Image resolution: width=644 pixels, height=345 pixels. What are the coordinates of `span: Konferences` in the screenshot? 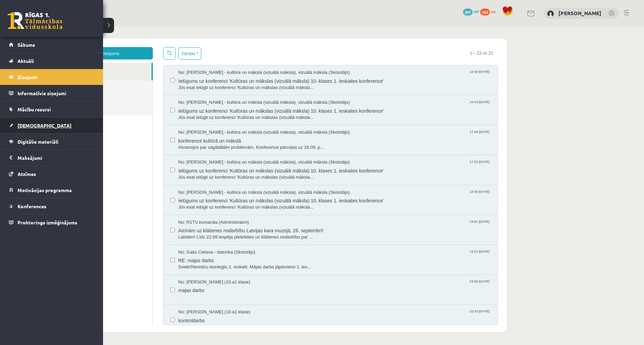 It's located at (32, 206).